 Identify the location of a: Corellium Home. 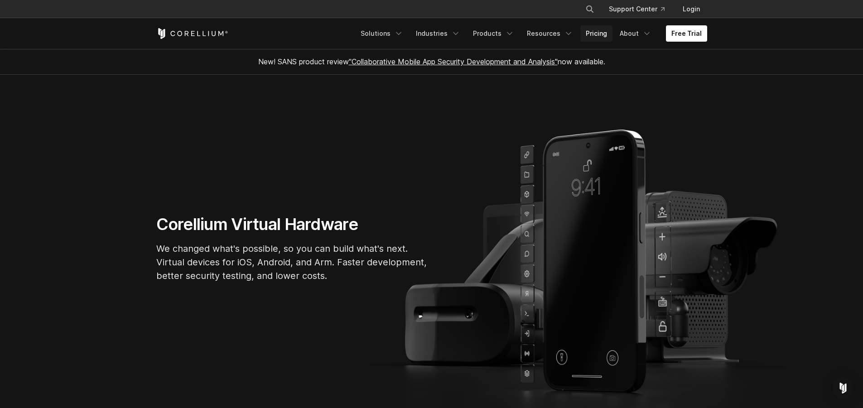
(192, 34).